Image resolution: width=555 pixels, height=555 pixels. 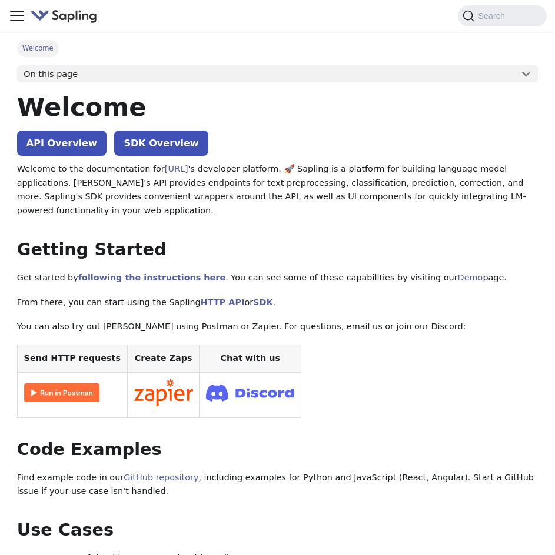 What do you see at coordinates (163, 359) in the screenshot?
I see `th: Create Zaps` at bounding box center [163, 359].